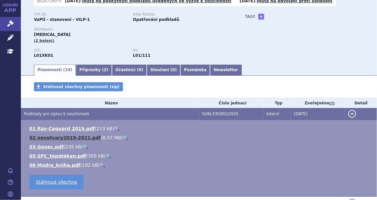 Image resolution: width=377 pixels, height=200 pixels. What do you see at coordinates (56, 182) in the screenshot?
I see `a: Stáhnout všechno` at bounding box center [56, 182].